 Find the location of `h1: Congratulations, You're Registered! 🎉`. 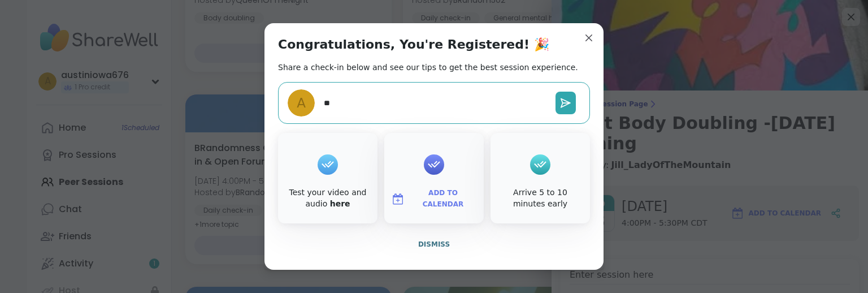

h1: Congratulations, You're Registered! 🎉 is located at coordinates (414, 44).